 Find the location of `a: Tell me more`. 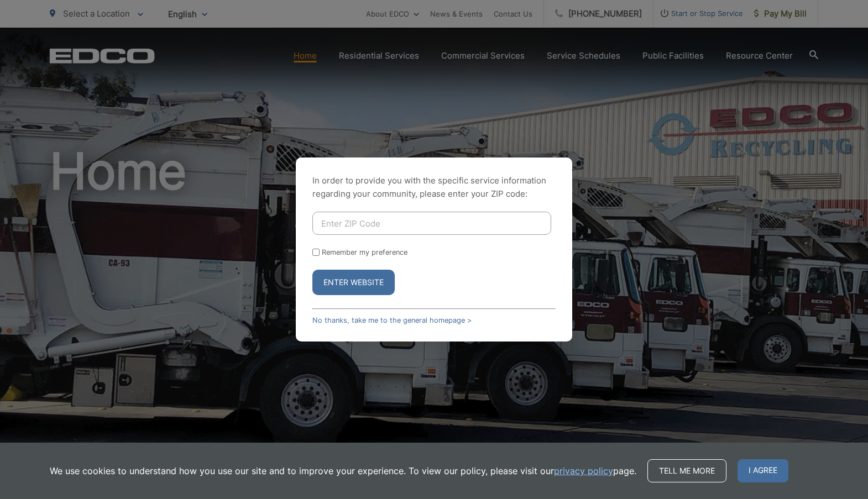

a: Tell me more is located at coordinates (687, 471).